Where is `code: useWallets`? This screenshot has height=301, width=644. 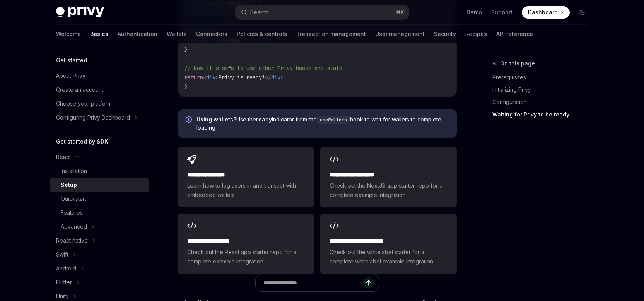
code: useWallets is located at coordinates (333, 120).